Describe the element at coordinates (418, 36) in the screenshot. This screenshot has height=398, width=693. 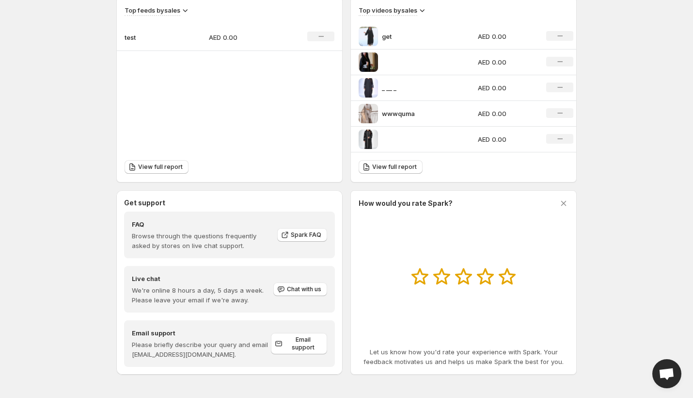
I see `p: get` at that location.